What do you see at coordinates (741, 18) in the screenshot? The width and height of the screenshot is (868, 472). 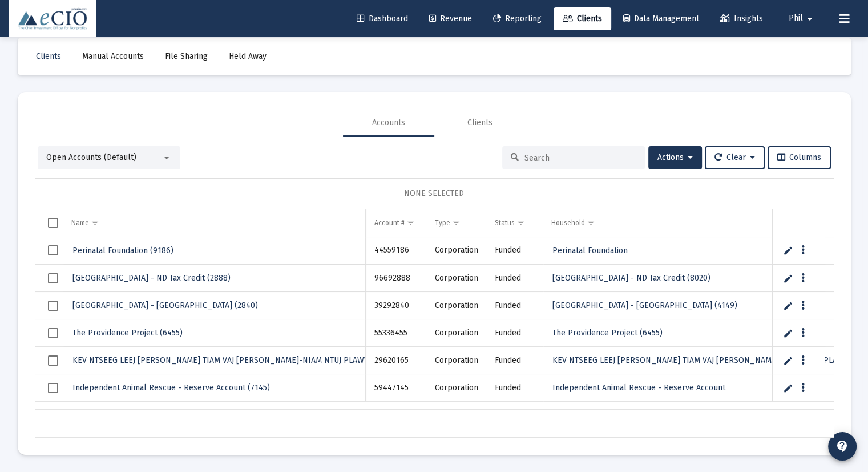 I see `span: Insights` at bounding box center [741, 18].